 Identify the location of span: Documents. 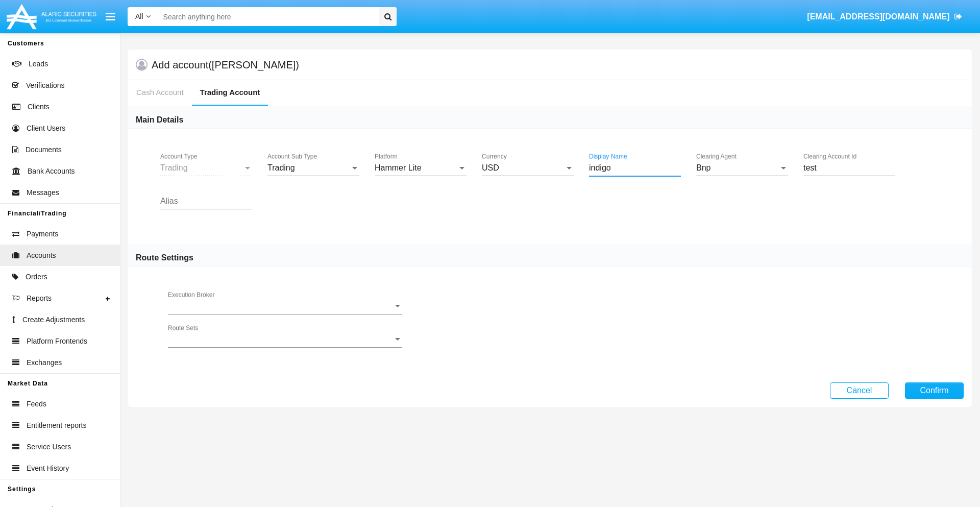
(43, 149).